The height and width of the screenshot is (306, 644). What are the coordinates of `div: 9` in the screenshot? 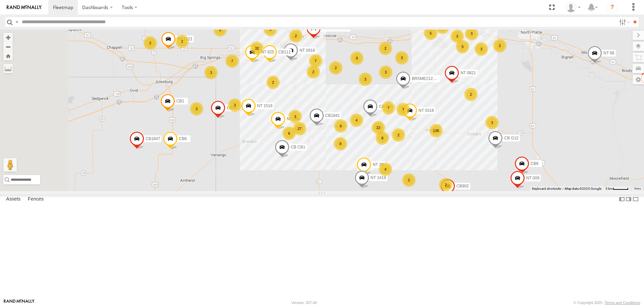 It's located at (357, 58).